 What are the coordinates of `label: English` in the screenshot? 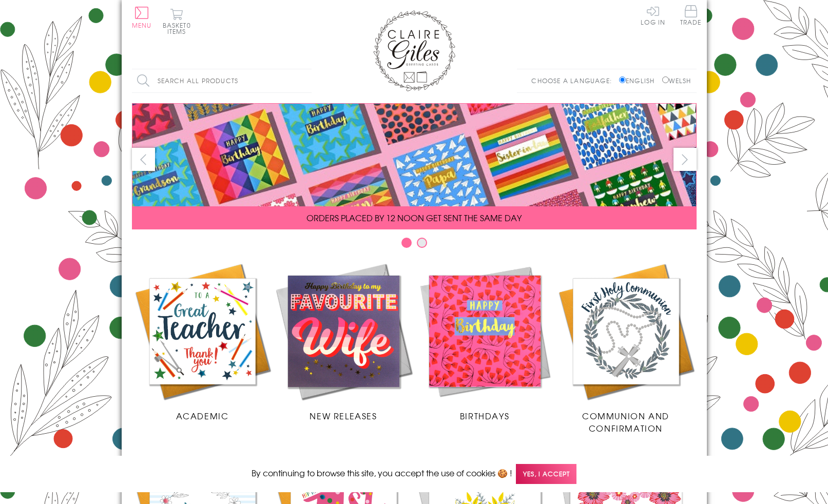 It's located at (639, 80).